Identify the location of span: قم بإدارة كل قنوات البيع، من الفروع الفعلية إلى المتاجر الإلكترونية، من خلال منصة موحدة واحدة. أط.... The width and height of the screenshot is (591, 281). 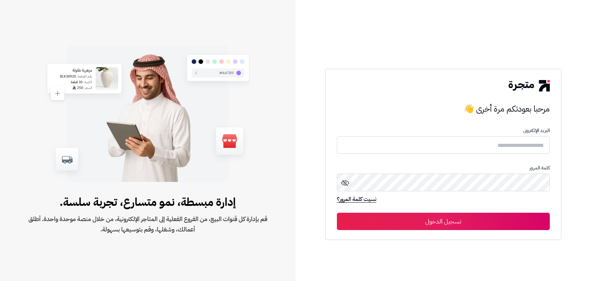
(148, 224).